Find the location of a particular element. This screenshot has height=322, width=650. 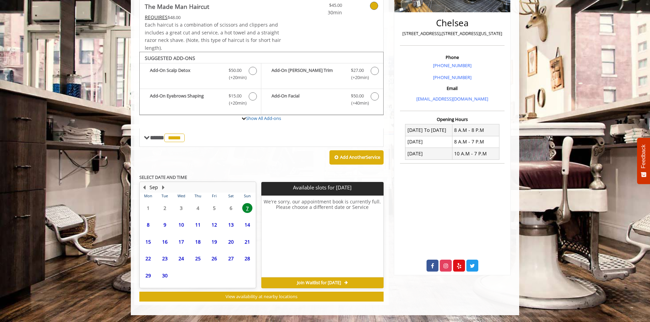

span: 27 is located at coordinates (231, 258).